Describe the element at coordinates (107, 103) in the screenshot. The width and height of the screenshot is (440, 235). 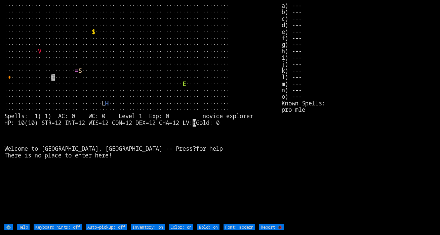
I see `font: H` at that location.